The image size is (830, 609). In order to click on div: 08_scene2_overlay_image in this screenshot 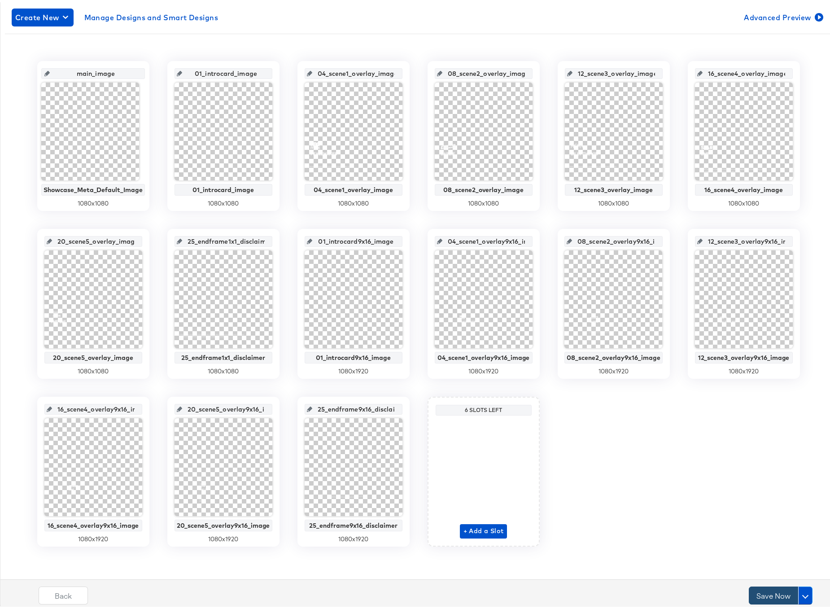, I will do `click(484, 188)`.